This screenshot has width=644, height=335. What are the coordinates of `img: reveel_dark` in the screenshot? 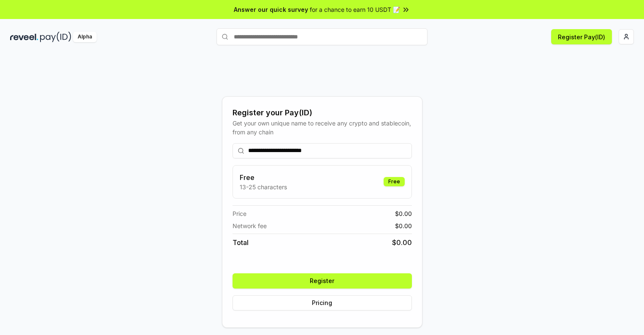 It's located at (24, 37).